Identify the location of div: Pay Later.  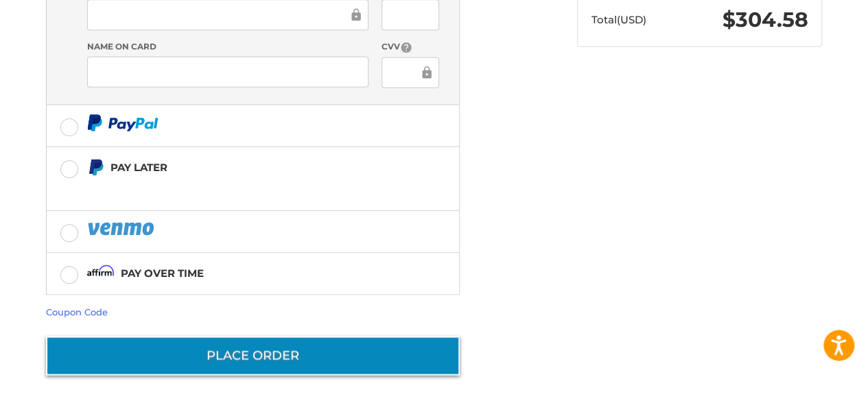
(242, 167).